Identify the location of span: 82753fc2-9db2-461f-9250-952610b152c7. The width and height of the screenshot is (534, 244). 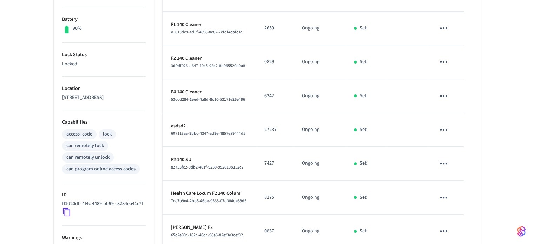
(207, 167).